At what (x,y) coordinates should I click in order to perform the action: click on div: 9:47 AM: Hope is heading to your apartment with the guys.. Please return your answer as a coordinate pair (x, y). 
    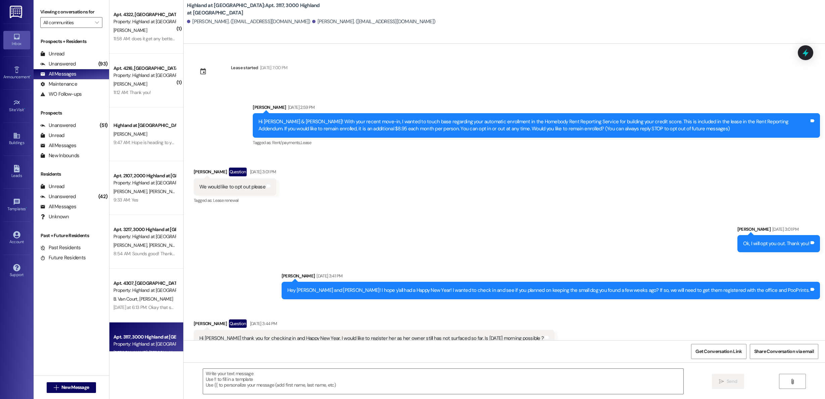
    Looking at the image, I should click on (170, 142).